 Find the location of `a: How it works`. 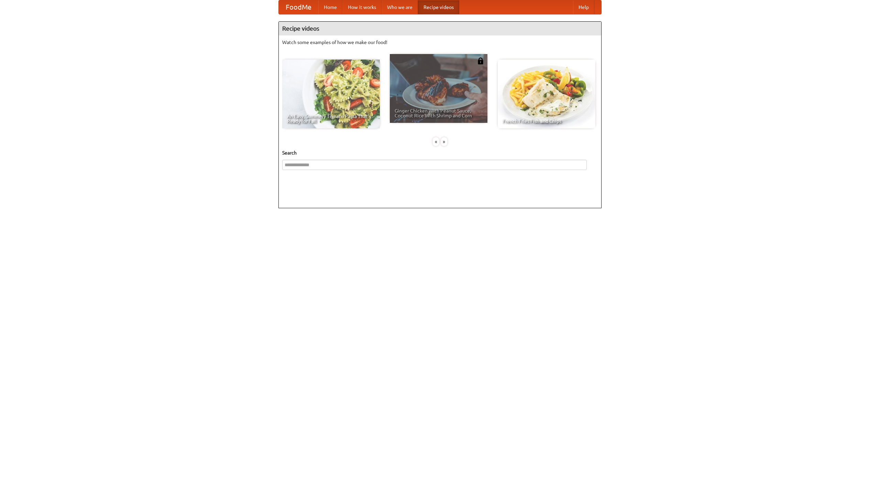

a: How it works is located at coordinates (362, 7).